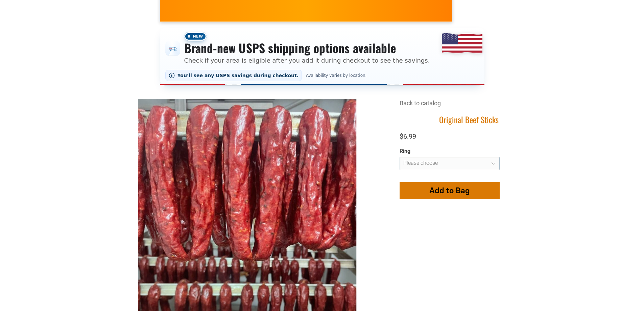  I want to click on div: Breadcrumbs, so click(469, 106).